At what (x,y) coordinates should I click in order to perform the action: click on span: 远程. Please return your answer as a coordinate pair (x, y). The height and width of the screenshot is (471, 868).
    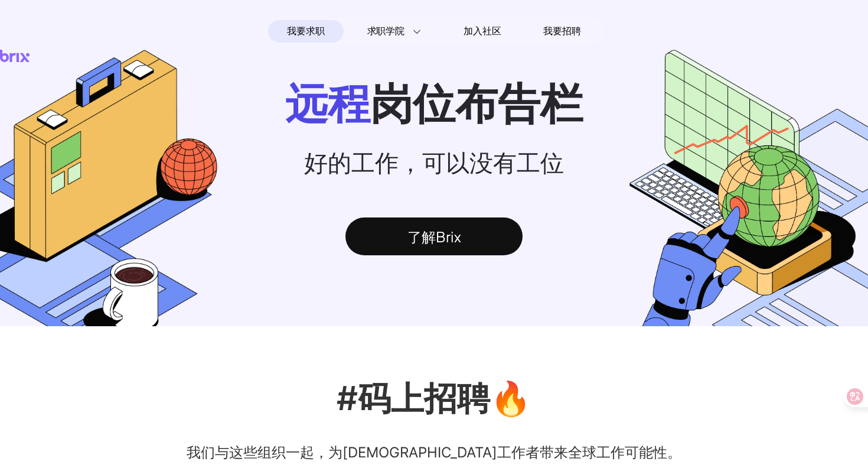
    Looking at the image, I should click on (328, 103).